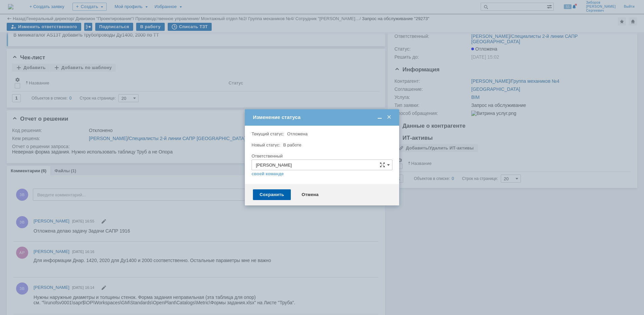 Image resolution: width=644 pixels, height=315 pixels. What do you see at coordinates (268, 174) in the screenshot?
I see `a: своей команде` at bounding box center [268, 174].